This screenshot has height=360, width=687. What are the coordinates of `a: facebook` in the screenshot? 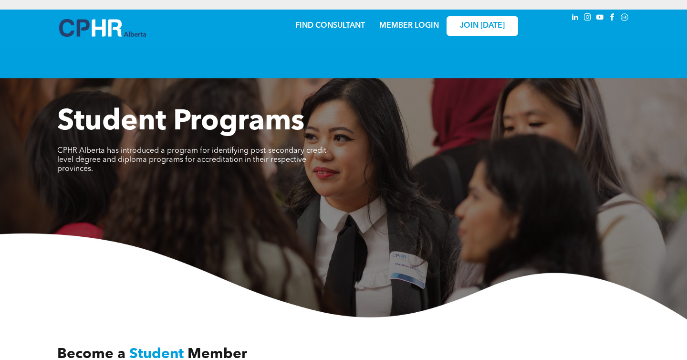 It's located at (612, 18).